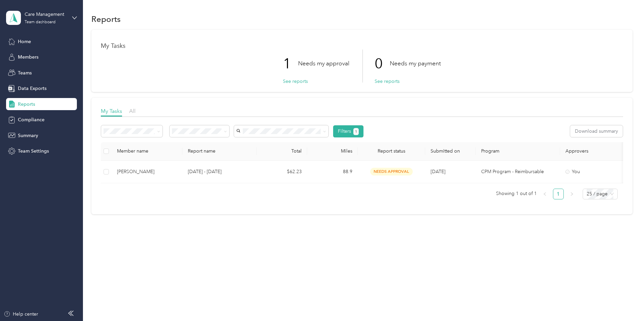  What do you see at coordinates (572, 194) in the screenshot?
I see `span: right` at bounding box center [572, 194].